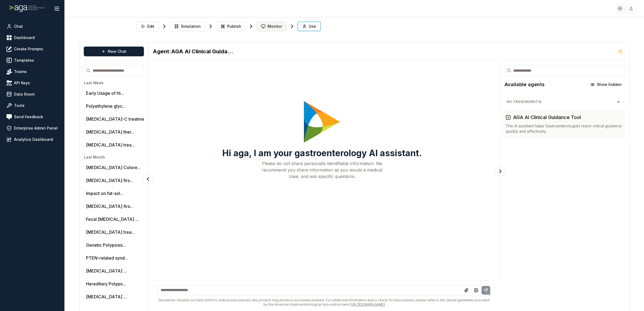  What do you see at coordinates (231, 27) in the screenshot?
I see `button: Publish` at bounding box center [231, 27].